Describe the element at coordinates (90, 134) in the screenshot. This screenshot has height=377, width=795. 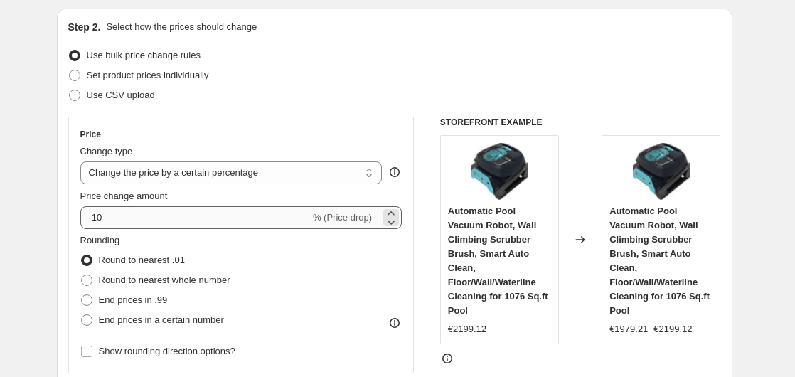
I see `h3: Price` at that location.